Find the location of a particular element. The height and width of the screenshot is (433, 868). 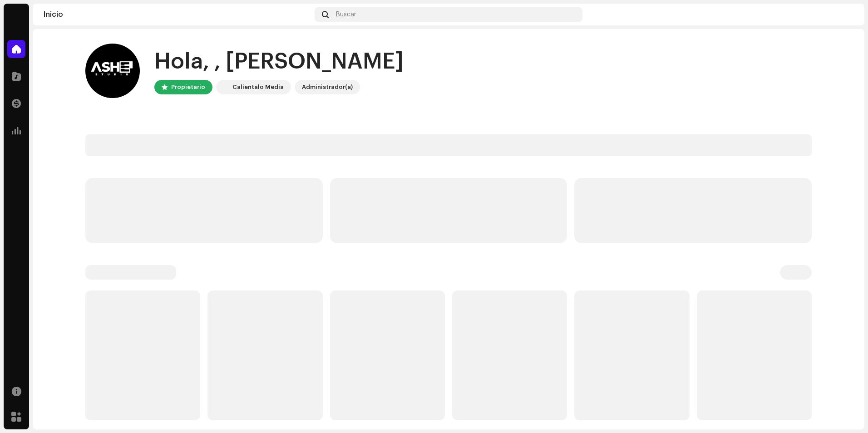

div: Calientalo Media is located at coordinates (258, 87).